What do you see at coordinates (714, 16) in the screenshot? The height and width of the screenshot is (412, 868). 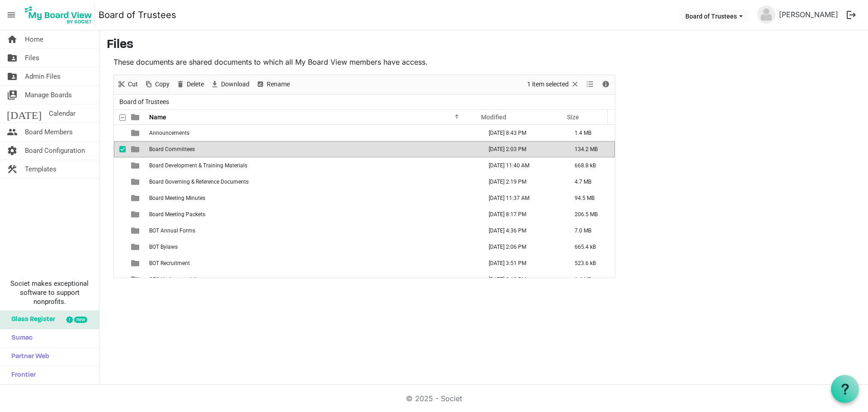 I see `button: Board of Trustees dropdownbutton` at bounding box center [714, 16].